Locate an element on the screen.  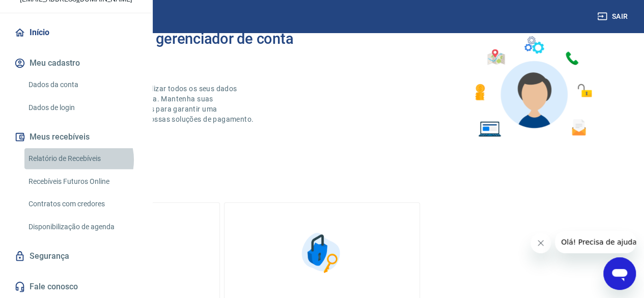
a: Dados de login is located at coordinates (82, 108).